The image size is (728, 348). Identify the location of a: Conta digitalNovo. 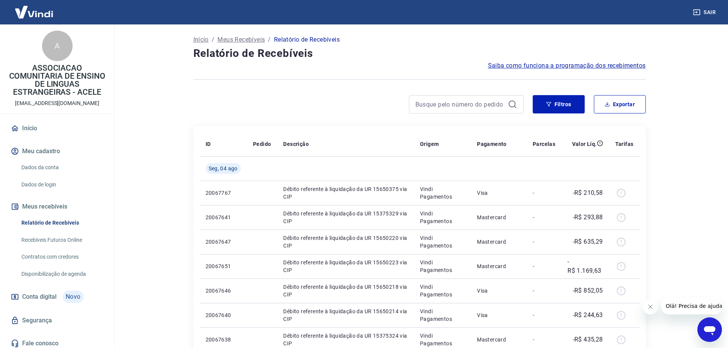
(57, 297).